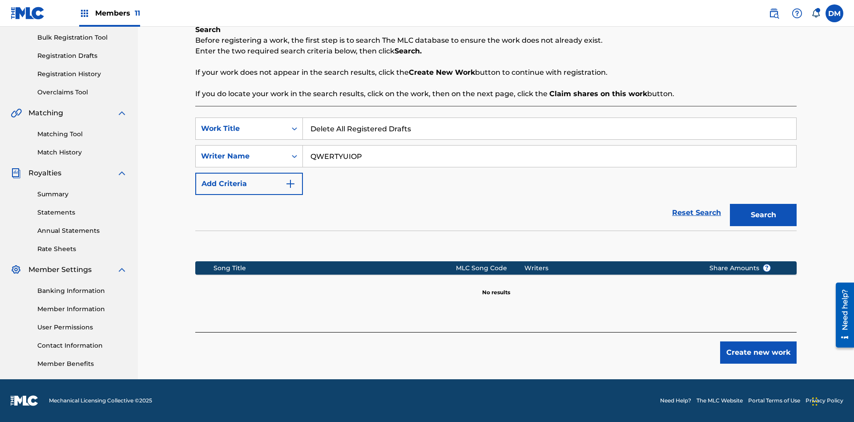  I want to click on div: User Menu, so click(834, 13).